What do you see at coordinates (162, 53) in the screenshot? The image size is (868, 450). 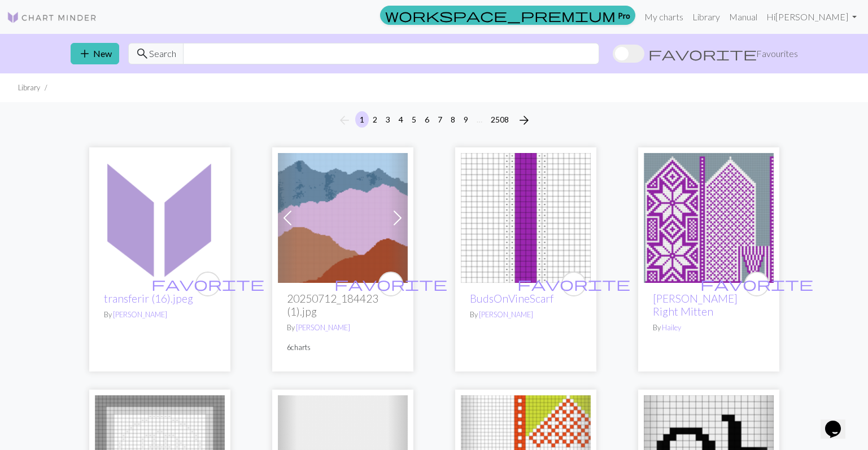 I see `span: Search` at bounding box center [162, 53].